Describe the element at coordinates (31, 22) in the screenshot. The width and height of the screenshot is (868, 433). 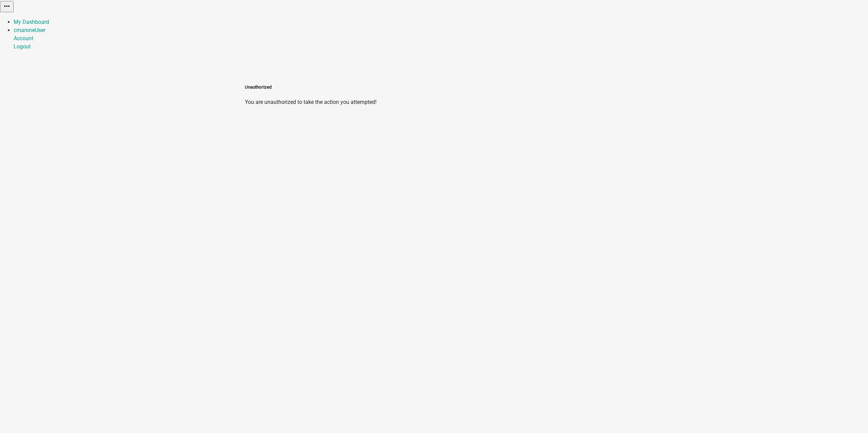
I see `a: My Dashboard` at that location.